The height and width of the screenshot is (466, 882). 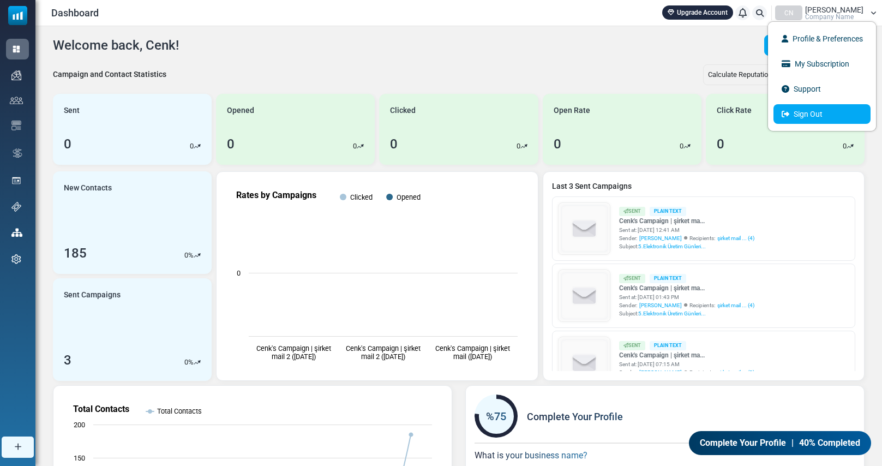 I want to click on img: settings-icon.svg, so click(x=16, y=259).